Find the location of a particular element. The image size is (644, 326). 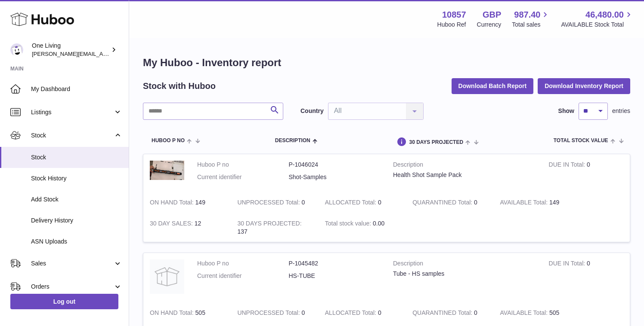

a: 46,480.00 AVAILABLE Stock Total is located at coordinates (597, 19).